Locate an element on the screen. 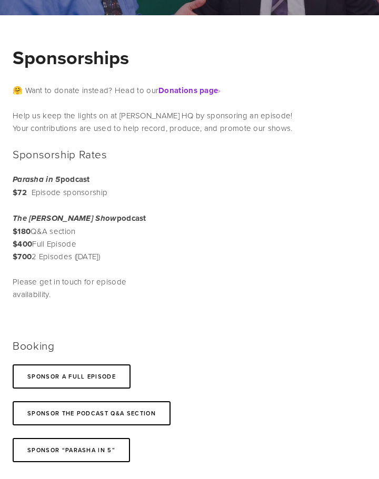  h2: Booking is located at coordinates (81, 345).